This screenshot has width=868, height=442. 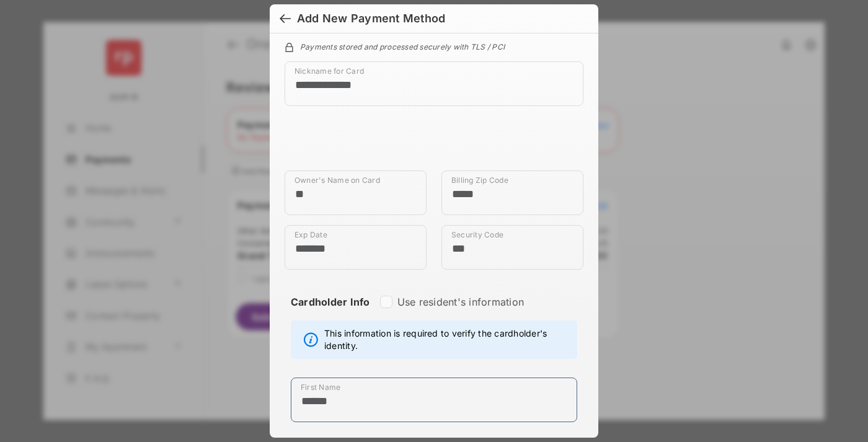 I want to click on strong: Cardholder Info, so click(x=330, y=313).